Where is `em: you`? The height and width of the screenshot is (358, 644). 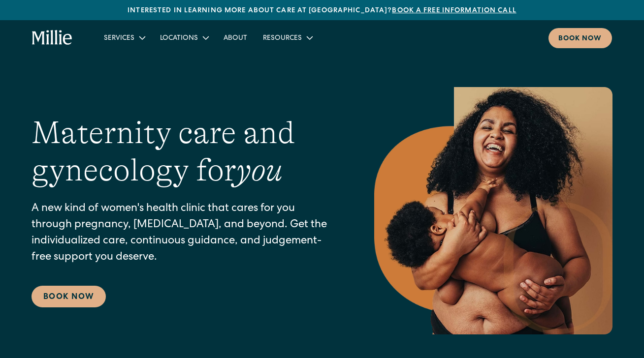
em: you is located at coordinates (259, 170).